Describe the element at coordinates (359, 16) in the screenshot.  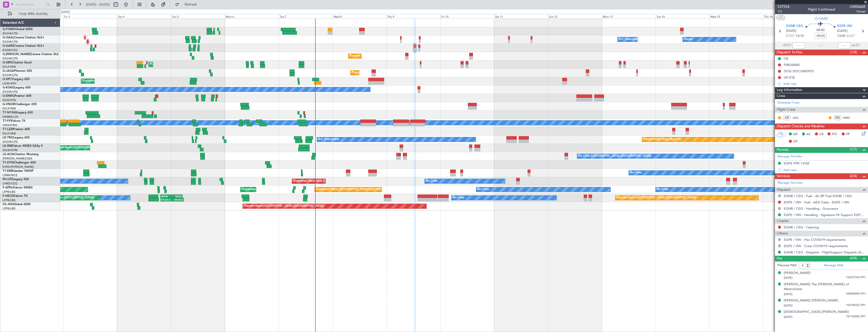
I see `div: Wed 8` at that location.